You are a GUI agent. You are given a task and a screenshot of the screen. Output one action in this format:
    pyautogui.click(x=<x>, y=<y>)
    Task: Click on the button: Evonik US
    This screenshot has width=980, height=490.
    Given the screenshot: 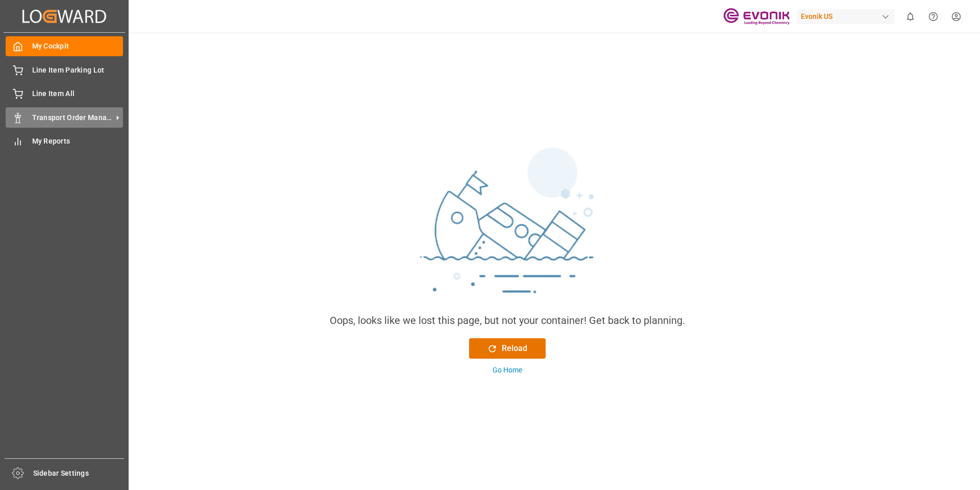 What is the action you would take?
    pyautogui.click(x=848, y=16)
    